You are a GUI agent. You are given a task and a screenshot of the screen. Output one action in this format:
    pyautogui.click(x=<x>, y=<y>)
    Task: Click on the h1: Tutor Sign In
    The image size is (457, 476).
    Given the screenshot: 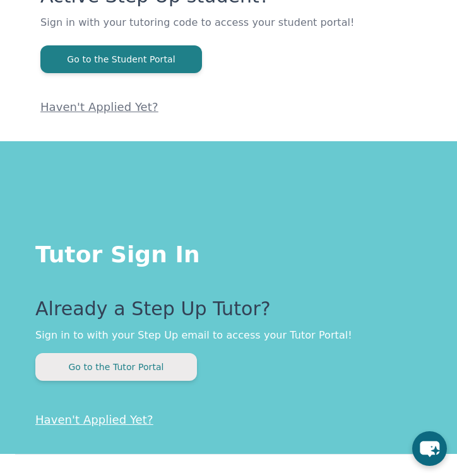 What is the action you would take?
    pyautogui.click(x=228, y=252)
    